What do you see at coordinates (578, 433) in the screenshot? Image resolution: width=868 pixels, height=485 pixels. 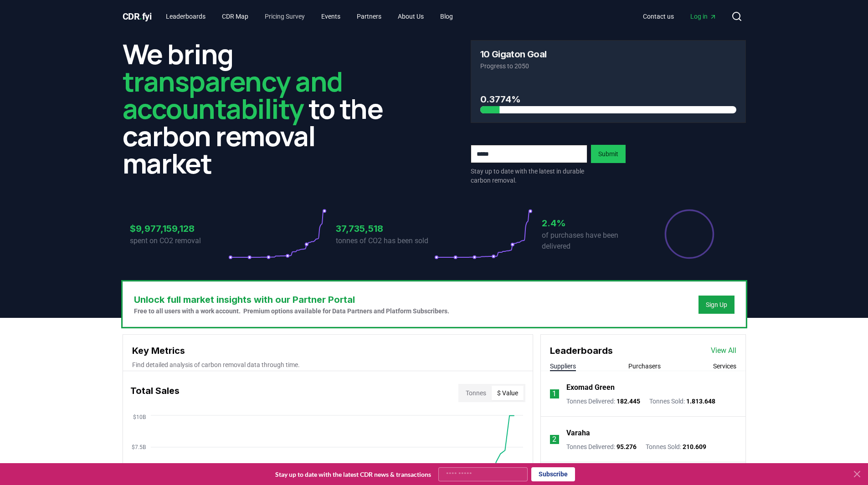 I see `p: Varaha` at bounding box center [578, 433].